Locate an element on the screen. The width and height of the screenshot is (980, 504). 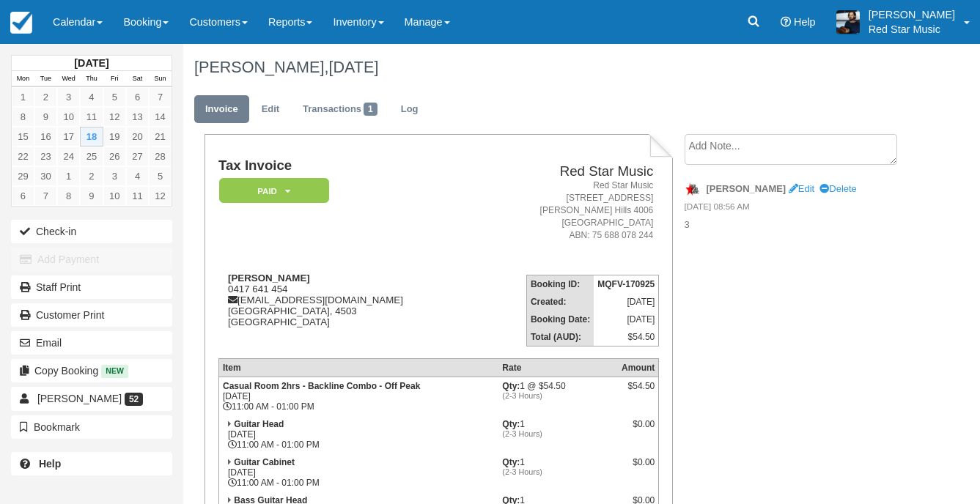
em: Paid is located at coordinates (274, 191).